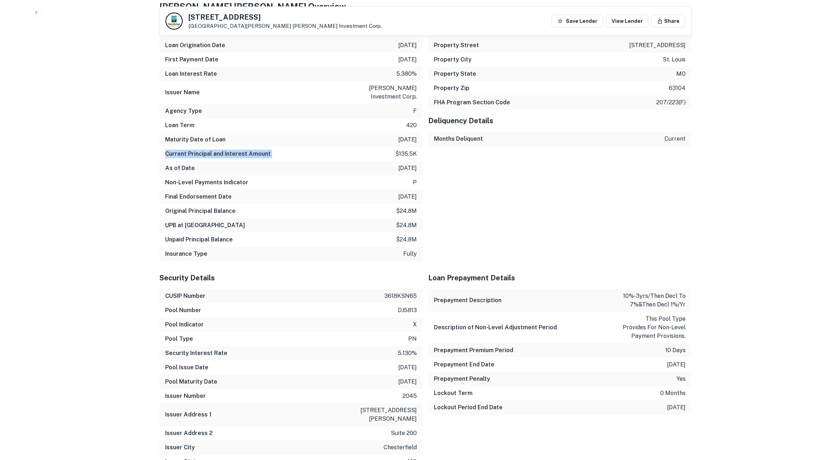 The image size is (815, 460). What do you see at coordinates (411, 125) in the screenshot?
I see `p: 420` at bounding box center [411, 125].